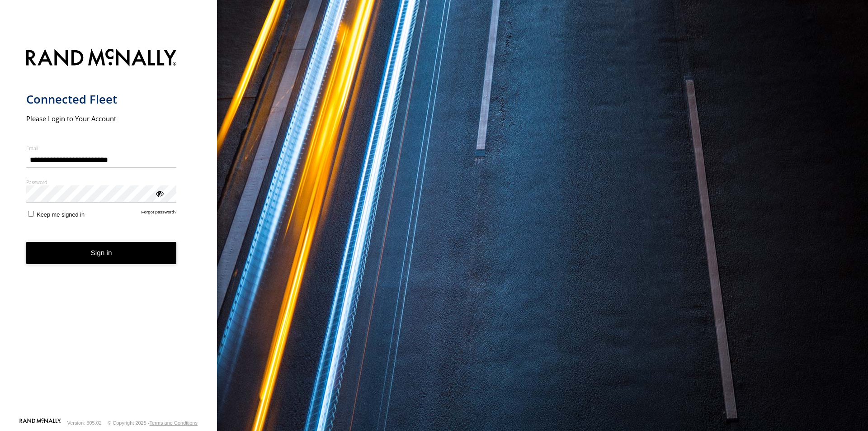 The image size is (868, 431). I want to click on button: Sign in, so click(102, 253).